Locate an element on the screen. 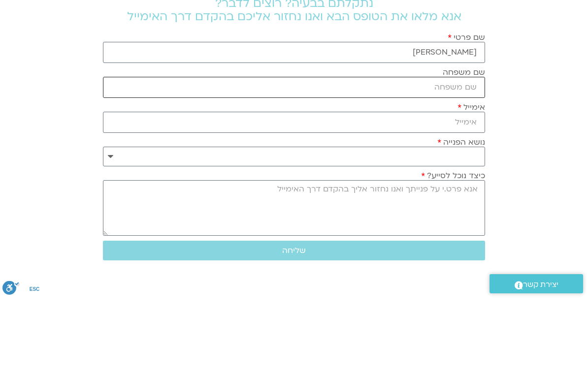 The image size is (588, 377). a: תמכו בנו is located at coordinates (181, 15).